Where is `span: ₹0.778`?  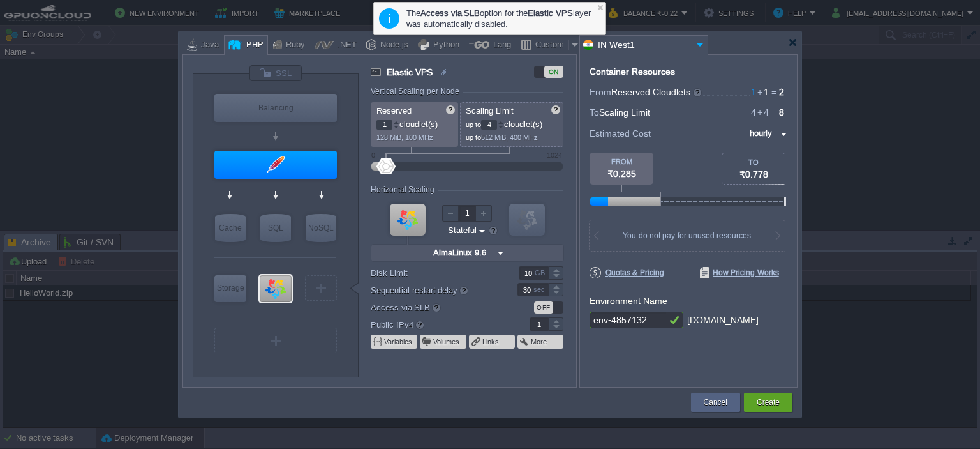
span: ₹0.778 is located at coordinates (753, 174).